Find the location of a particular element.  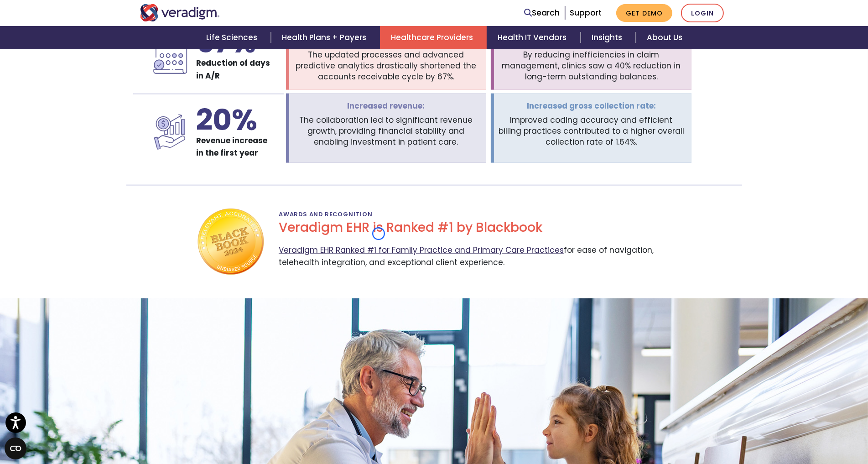

img: blackbook-ranking-2024.png is located at coordinates (230, 242).